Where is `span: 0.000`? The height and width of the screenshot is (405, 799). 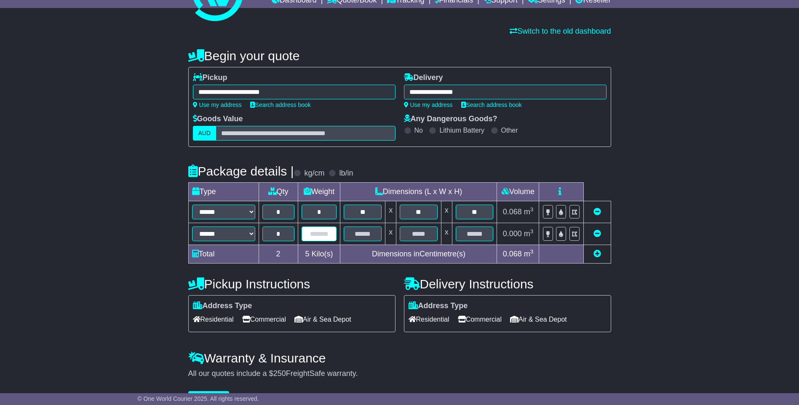 span: 0.000 is located at coordinates (512, 234).